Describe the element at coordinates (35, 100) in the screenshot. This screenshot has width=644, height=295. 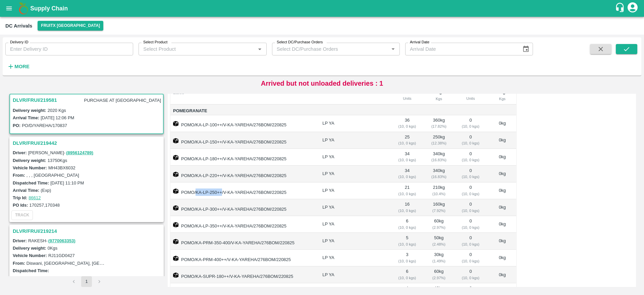
I see `h3: DLVR/FRUI/219581` at that location.